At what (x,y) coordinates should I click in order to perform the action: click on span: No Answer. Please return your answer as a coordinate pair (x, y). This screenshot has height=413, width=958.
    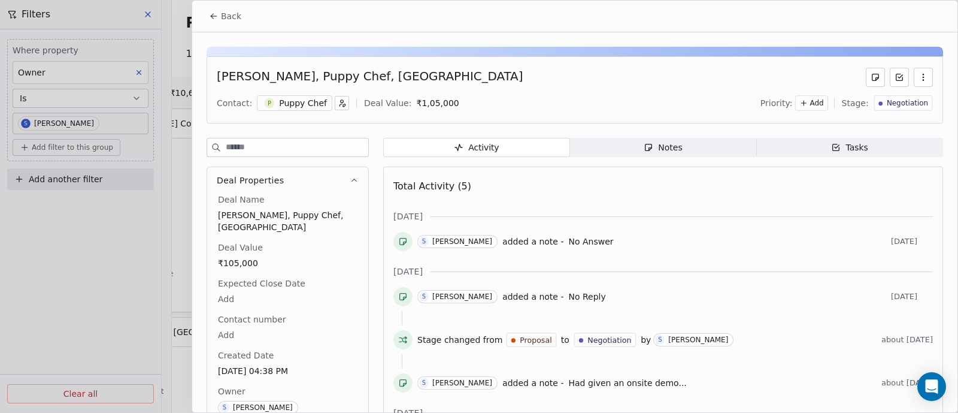
    Looking at the image, I should click on (590, 241).